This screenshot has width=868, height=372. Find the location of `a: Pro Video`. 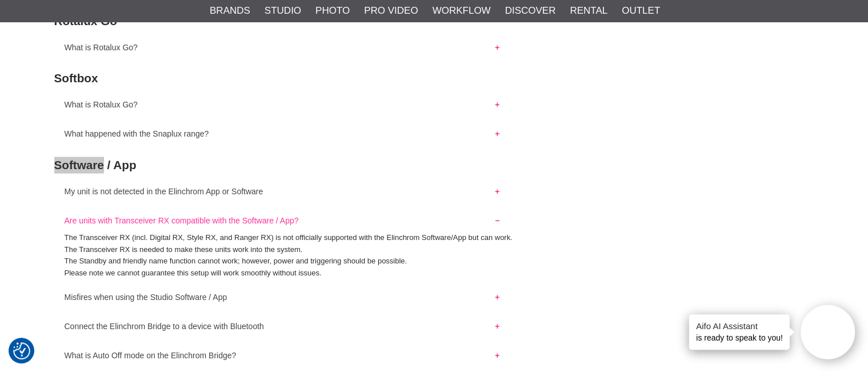

a: Pro Video is located at coordinates (391, 11).